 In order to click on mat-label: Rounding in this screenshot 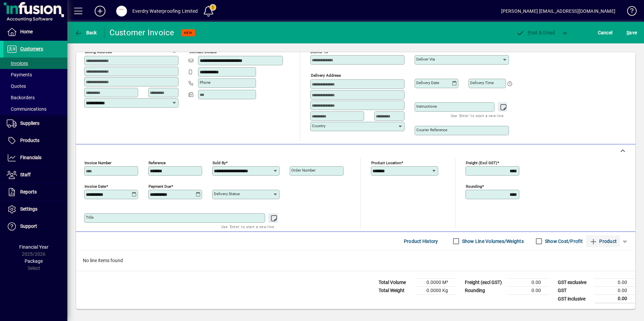, I will do `click(474, 186)`.